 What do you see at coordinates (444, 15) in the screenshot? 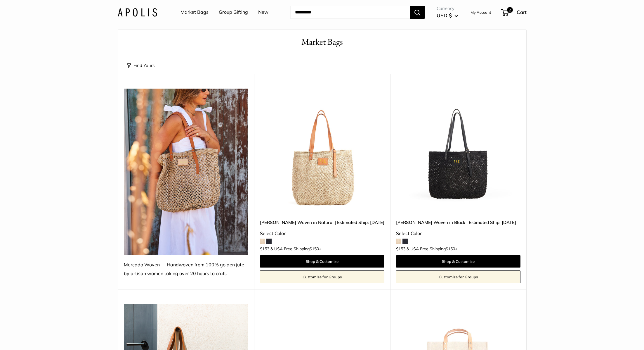
I see `span: USD $` at bounding box center [444, 15].